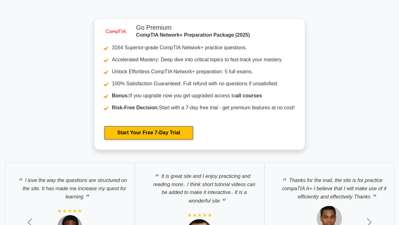 The width and height of the screenshot is (399, 225). Describe the element at coordinates (149, 133) in the screenshot. I see `a: Start Your Free 7-Day Trial` at that location.